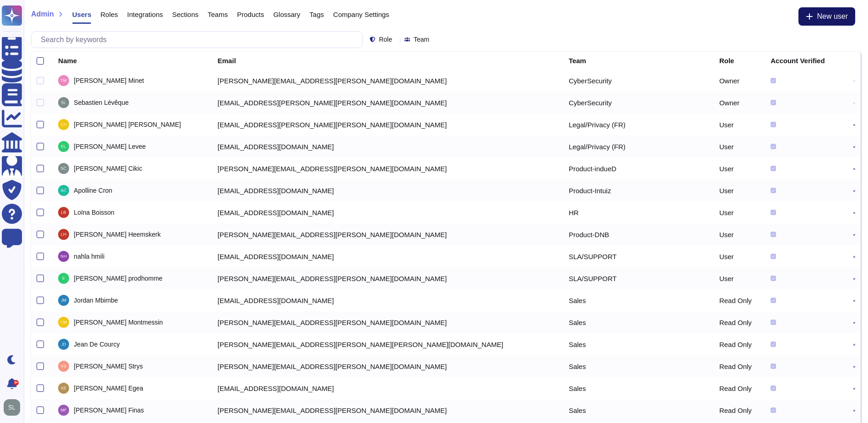 The image size is (868, 423). Describe the element at coordinates (145, 14) in the screenshot. I see `span: Integrations` at that location.